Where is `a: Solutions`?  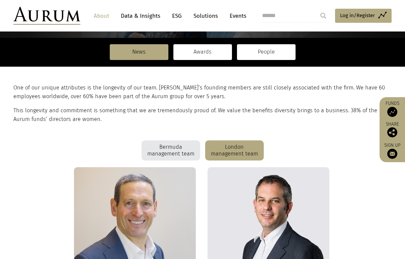 a: Solutions is located at coordinates (206, 16).